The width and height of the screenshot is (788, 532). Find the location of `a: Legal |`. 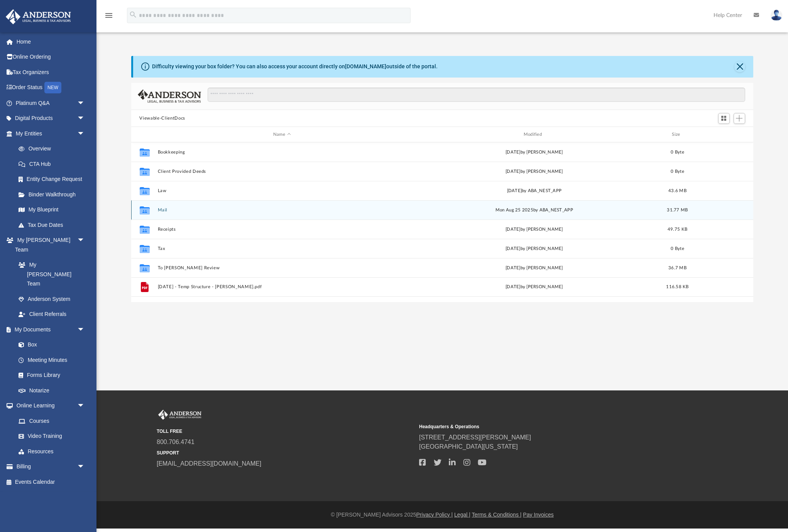

a: Legal | is located at coordinates (463, 515).